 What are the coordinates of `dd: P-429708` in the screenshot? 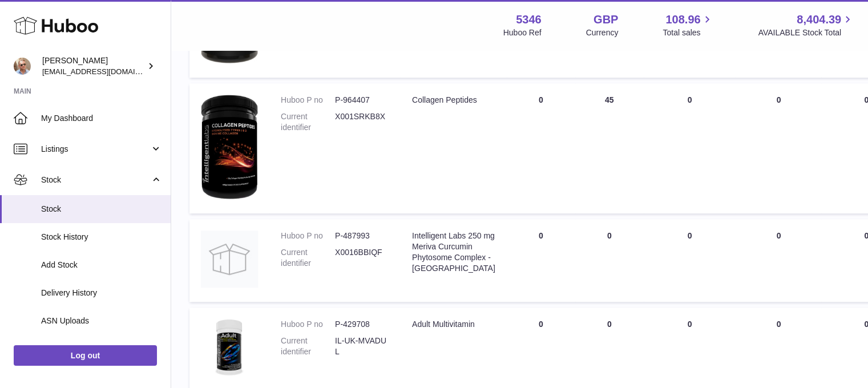 It's located at (362, 325).